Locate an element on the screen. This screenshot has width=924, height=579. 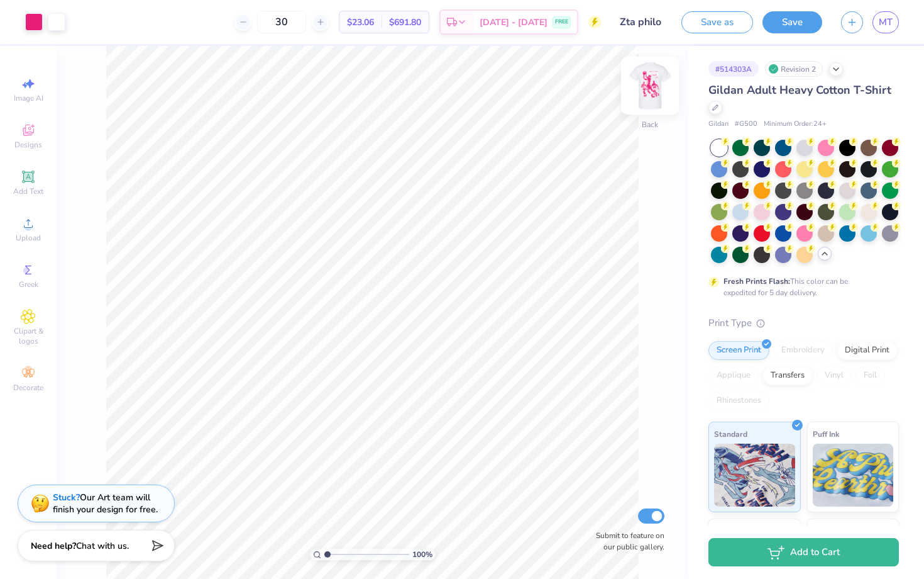
span: Standard is located at coordinates (731, 434).